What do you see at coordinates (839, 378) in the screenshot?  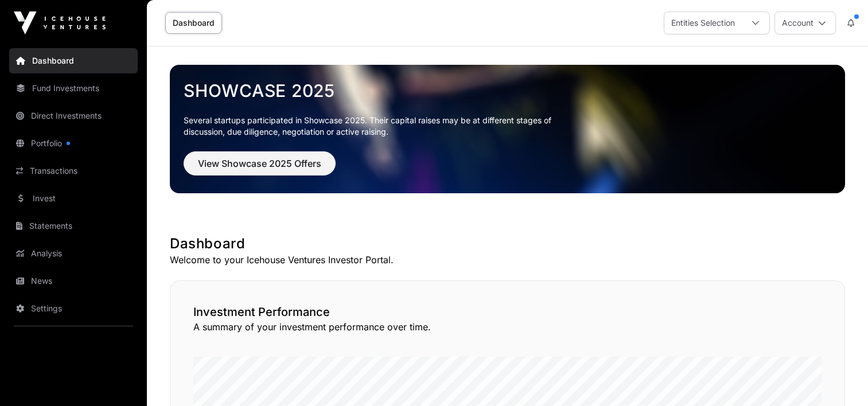 I see `div: Chat Widget` at bounding box center [839, 378].